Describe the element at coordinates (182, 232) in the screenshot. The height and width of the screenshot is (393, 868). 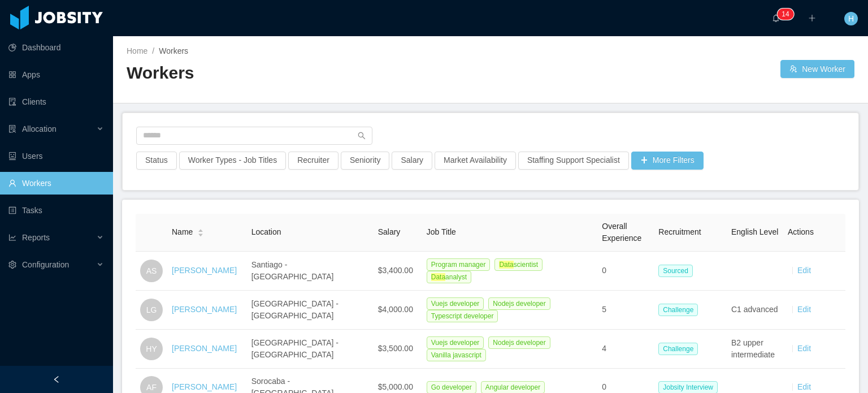
I see `span: Name` at that location.